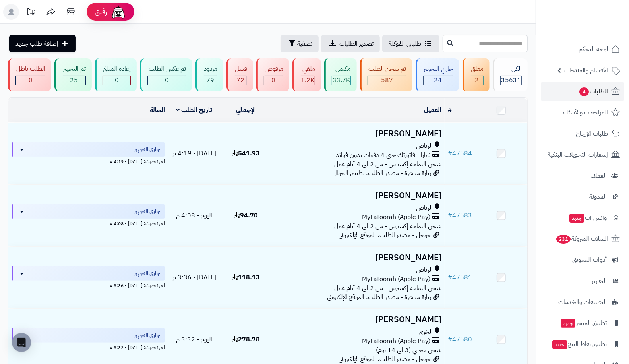 This screenshot has height=364, width=629. What do you see at coordinates (357, 44) in the screenshot?
I see `span: تصدير الطلبات` at bounding box center [357, 44].